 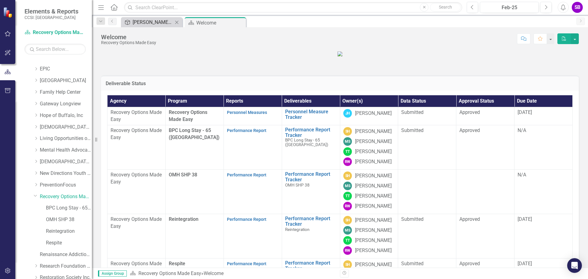 I want to click on h3: Deliverable Status, so click(x=340, y=84).